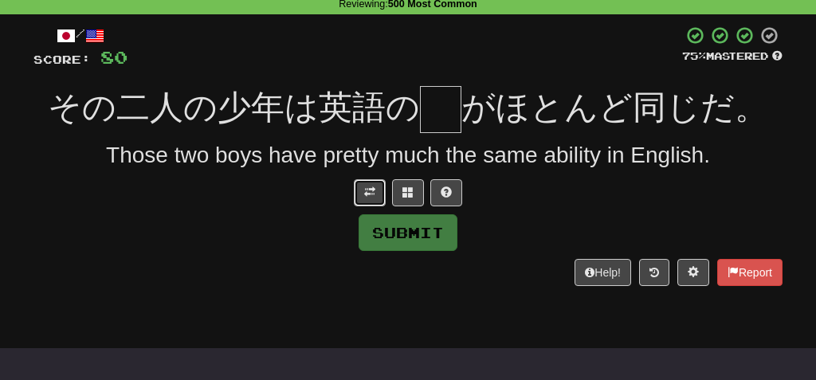 The height and width of the screenshot is (380, 816). I want to click on span: がほとんど同じだ。, so click(615, 107).